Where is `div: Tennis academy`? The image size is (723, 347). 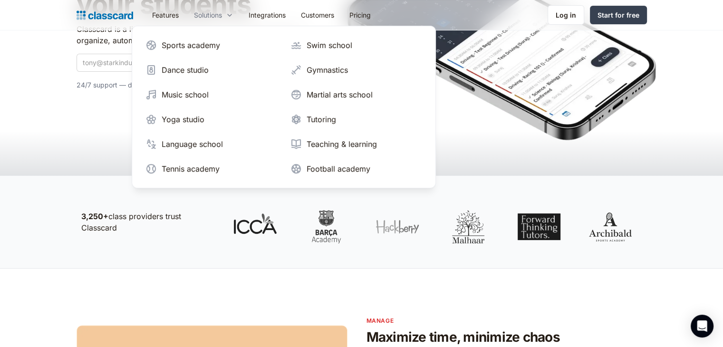
div: Tennis academy is located at coordinates (191, 169).